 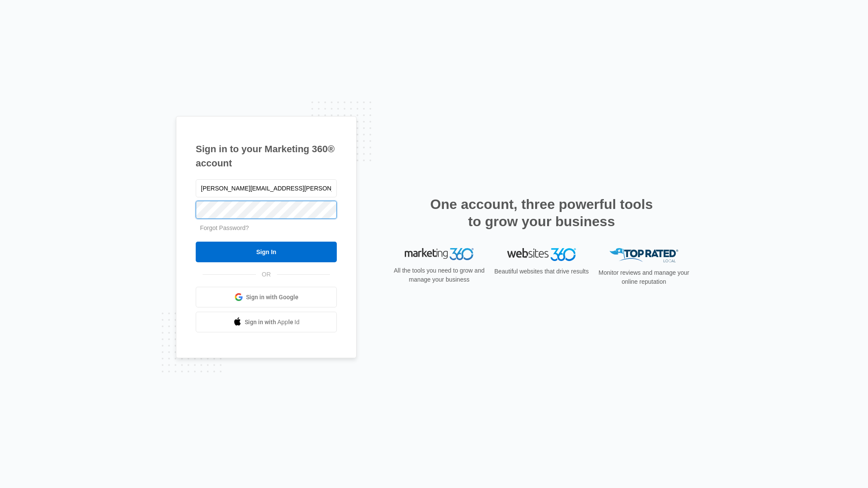 I want to click on a: Sign in with Google, so click(x=266, y=297).